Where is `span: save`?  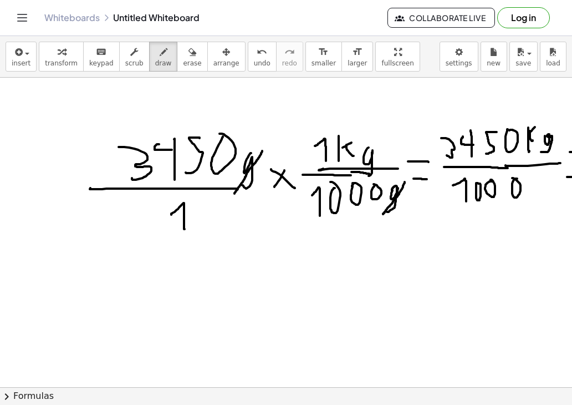 span: save is located at coordinates (524, 63).